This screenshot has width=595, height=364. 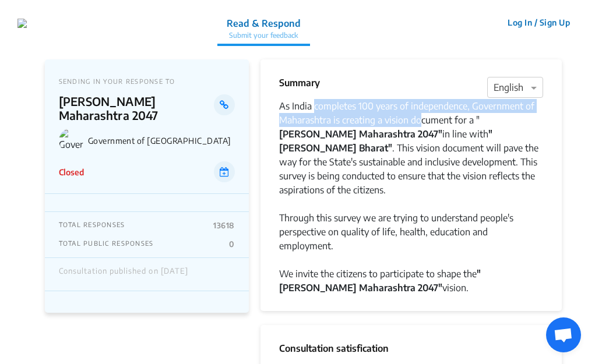 I want to click on p: Submit your feedback, so click(x=263, y=35).